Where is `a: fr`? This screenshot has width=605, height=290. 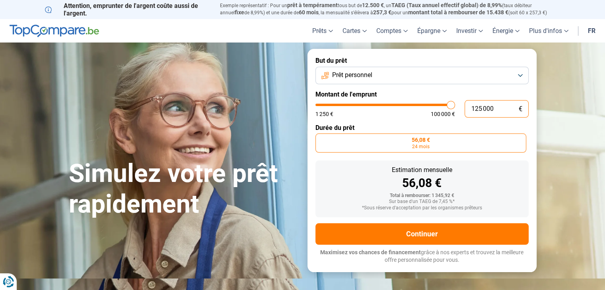
a: fr is located at coordinates (591, 31).